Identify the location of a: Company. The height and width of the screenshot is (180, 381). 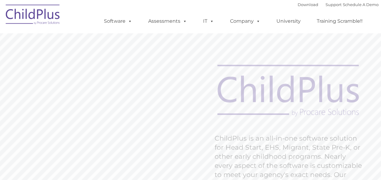
(245, 21).